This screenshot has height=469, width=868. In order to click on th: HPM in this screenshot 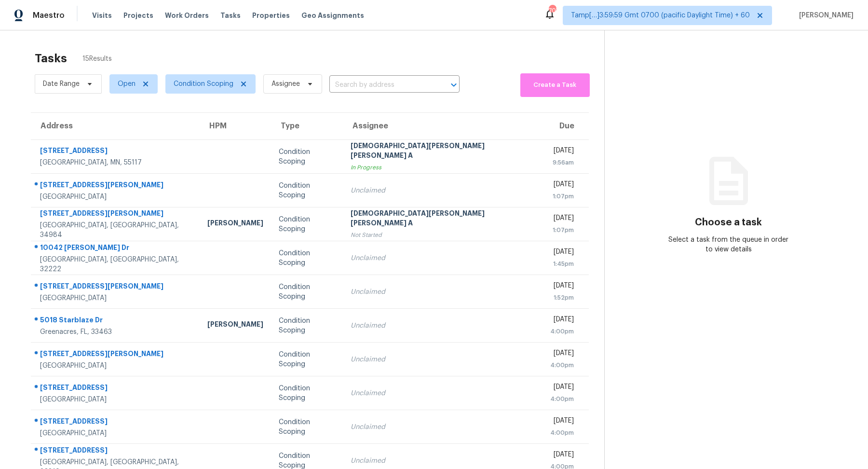, I will do `click(235, 126)`.